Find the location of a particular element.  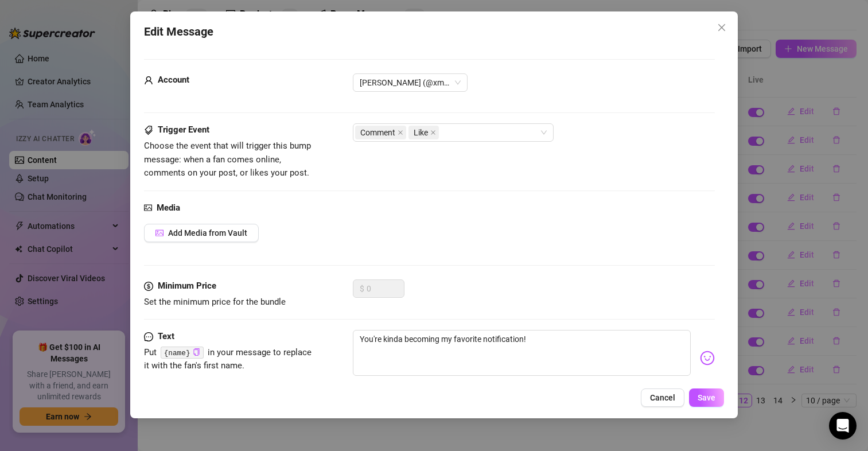

button: Add Media from Vault is located at coordinates (201, 233).